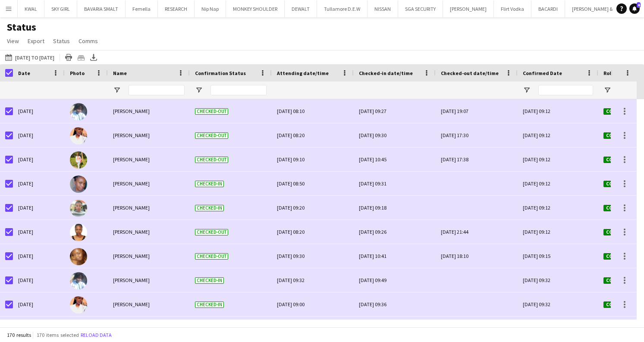 Image resolution: width=644 pixels, height=342 pixels. I want to click on span: Export, so click(36, 41).